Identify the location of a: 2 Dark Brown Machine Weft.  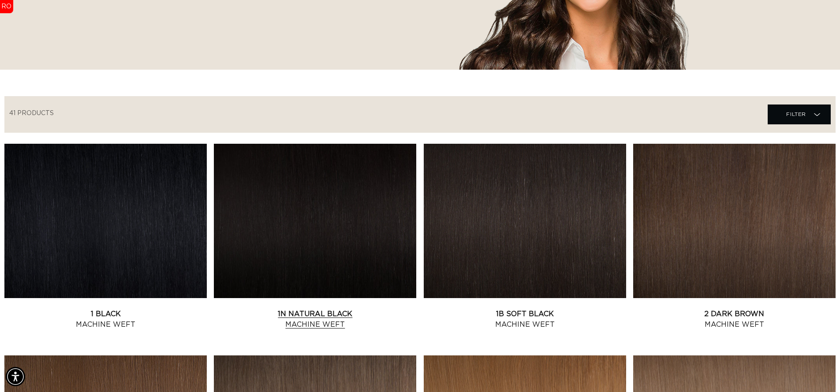
(734, 319).